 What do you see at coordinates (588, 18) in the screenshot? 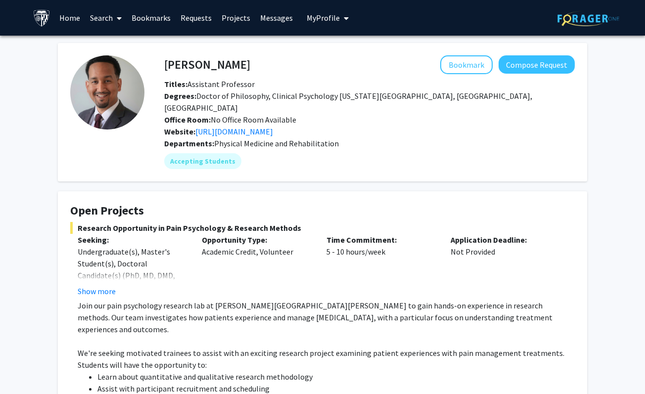
I see `img: ForagerOne Logo` at bounding box center [588, 18].